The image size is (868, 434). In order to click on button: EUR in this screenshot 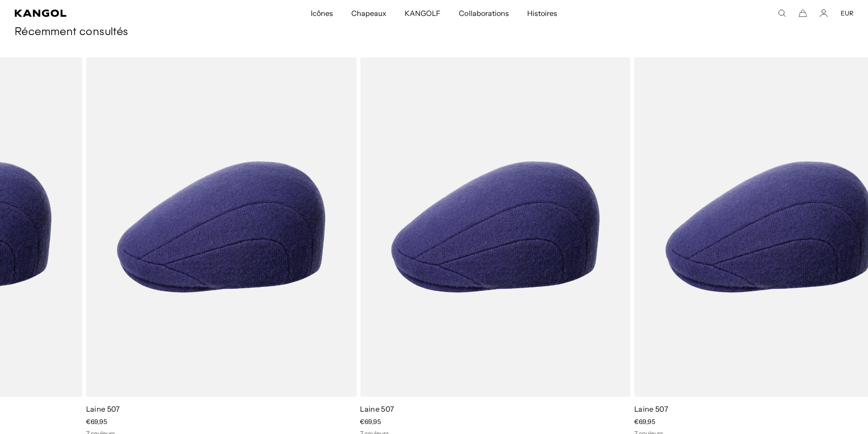, I will do `click(847, 14)`.